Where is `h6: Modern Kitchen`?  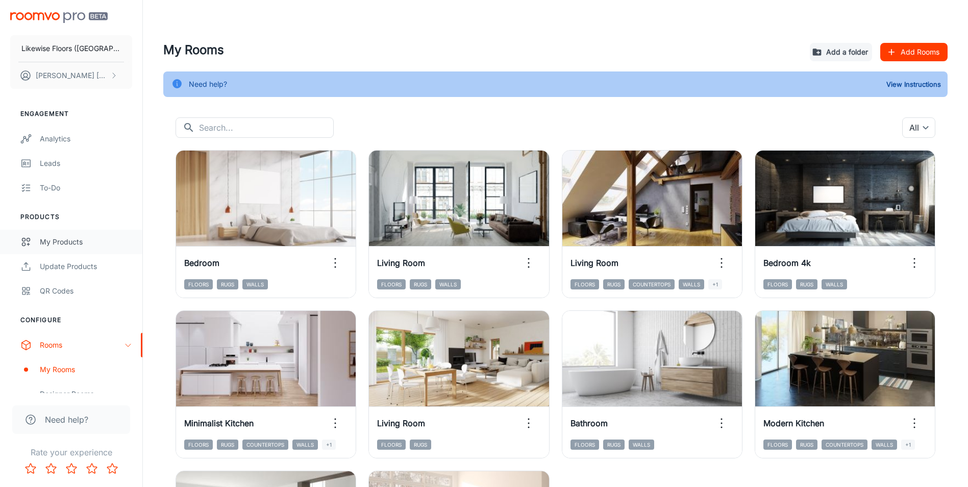 h6: Modern Kitchen is located at coordinates (794, 423).